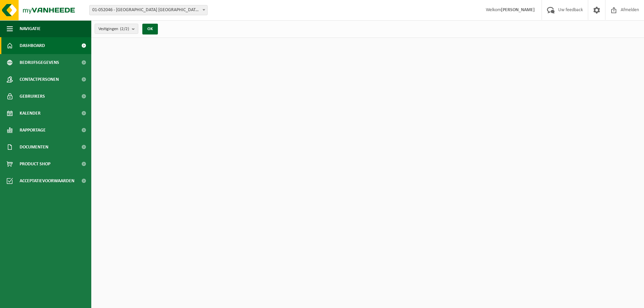 The image size is (644, 308). Describe the element at coordinates (47, 181) in the screenshot. I see `span: Acceptatievoorwaarden` at that location.